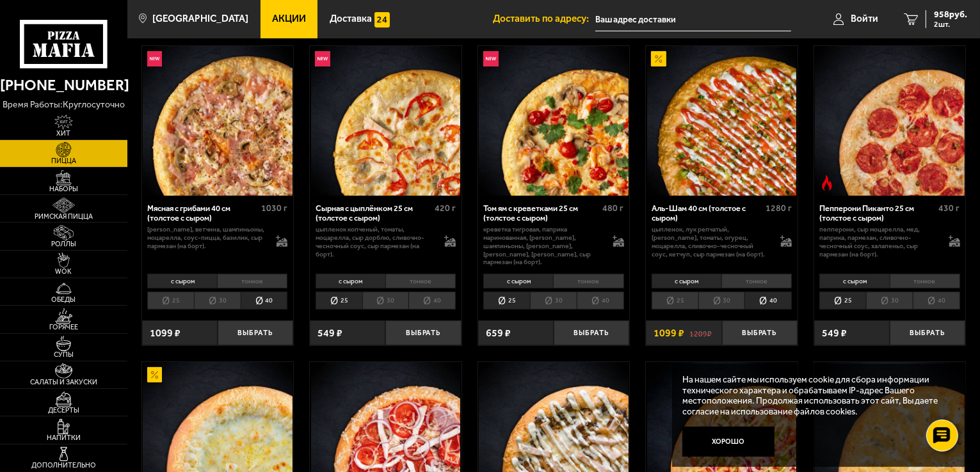 This screenshot has height=472, width=980. I want to click on a: НовинкаСырная с цыплёнком 25 см (толстое с сыром), so click(385, 121).